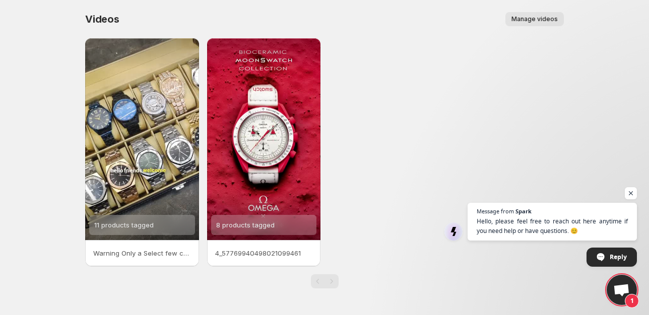 Image resolution: width=649 pixels, height=315 pixels. I want to click on span: Reply, so click(618, 257).